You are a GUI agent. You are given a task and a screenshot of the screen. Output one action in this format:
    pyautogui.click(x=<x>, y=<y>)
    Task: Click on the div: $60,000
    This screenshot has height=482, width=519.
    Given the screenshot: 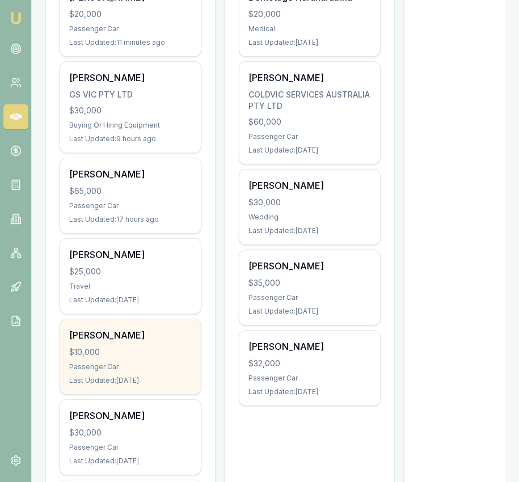 What is the action you would take?
    pyautogui.click(x=309, y=122)
    